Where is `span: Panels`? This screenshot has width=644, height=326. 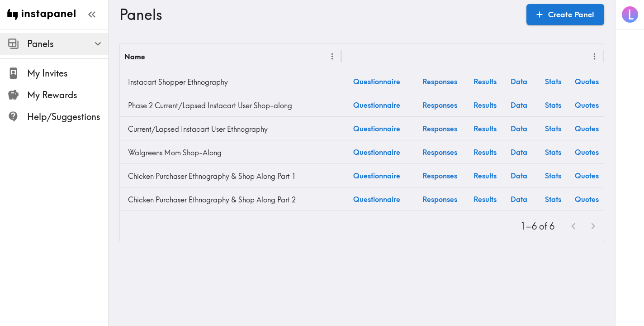
span: Panels is located at coordinates (67, 44).